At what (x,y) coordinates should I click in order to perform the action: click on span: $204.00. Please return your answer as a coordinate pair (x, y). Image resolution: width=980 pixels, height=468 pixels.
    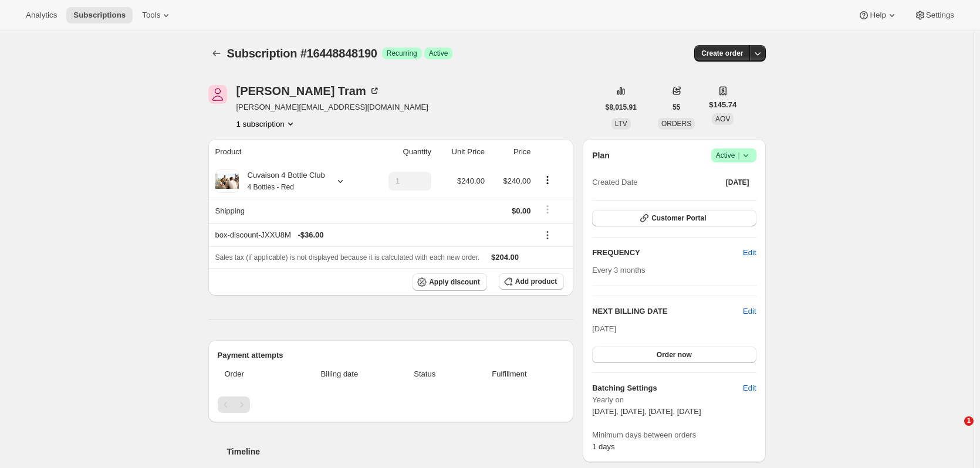
    Looking at the image, I should click on (505, 257).